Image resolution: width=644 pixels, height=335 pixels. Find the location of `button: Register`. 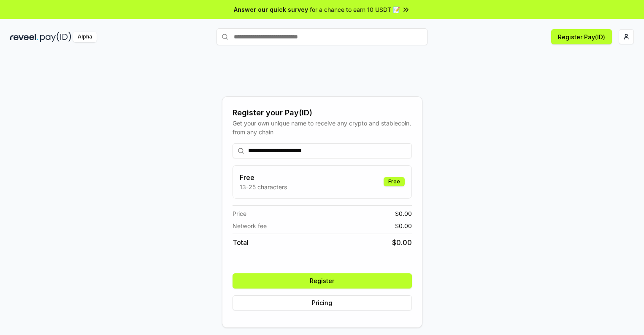

button: Register is located at coordinates (322, 281).